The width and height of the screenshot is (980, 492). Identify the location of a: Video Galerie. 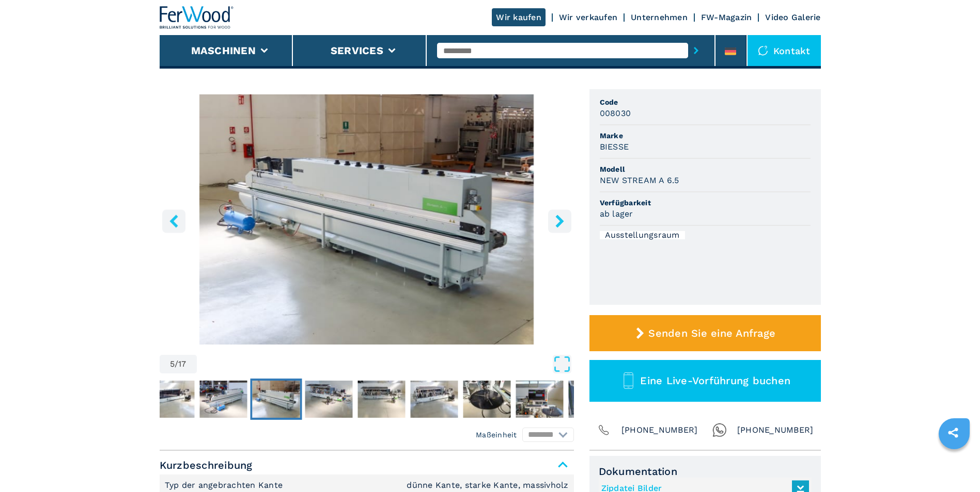
(792, 17).